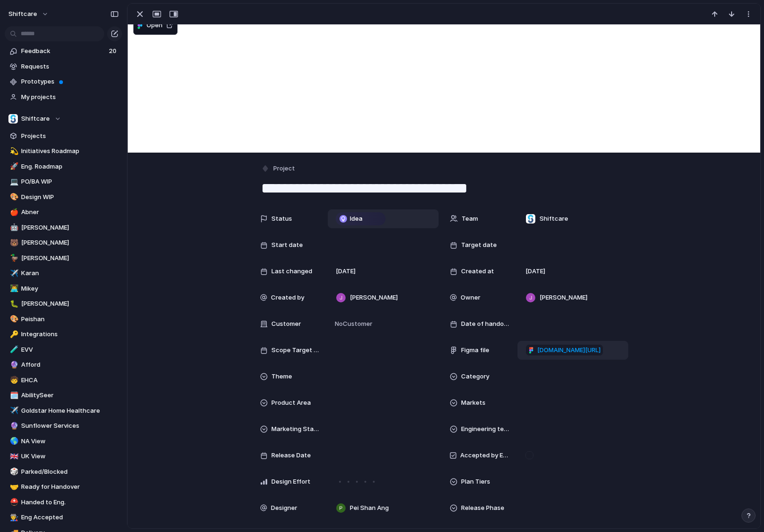  What do you see at coordinates (63, 380) in the screenshot?
I see `a: 🧒EHCA` at bounding box center [63, 380].